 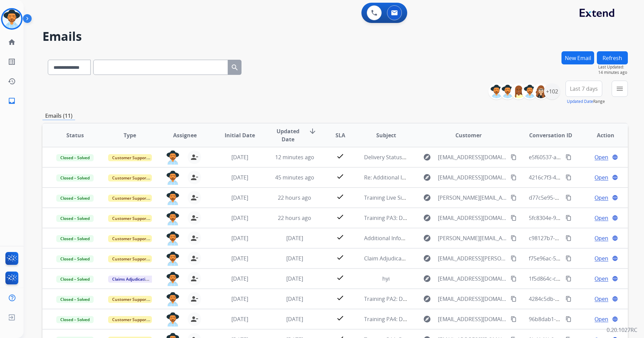 I want to click on span: c98127b7-bda1-4ac2-9bd7-2cc86fe5e187, so click(x=580, y=238).